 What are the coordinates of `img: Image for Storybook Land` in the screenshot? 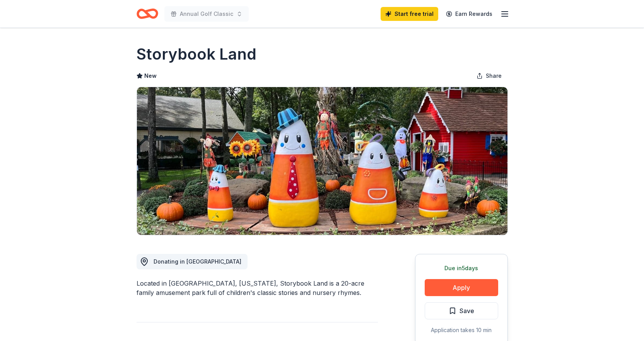 It's located at (322, 161).